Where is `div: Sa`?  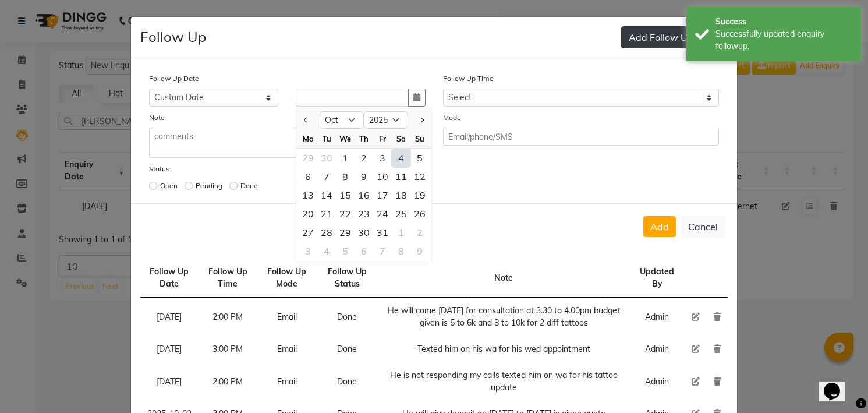 div: Sa is located at coordinates (401, 138).